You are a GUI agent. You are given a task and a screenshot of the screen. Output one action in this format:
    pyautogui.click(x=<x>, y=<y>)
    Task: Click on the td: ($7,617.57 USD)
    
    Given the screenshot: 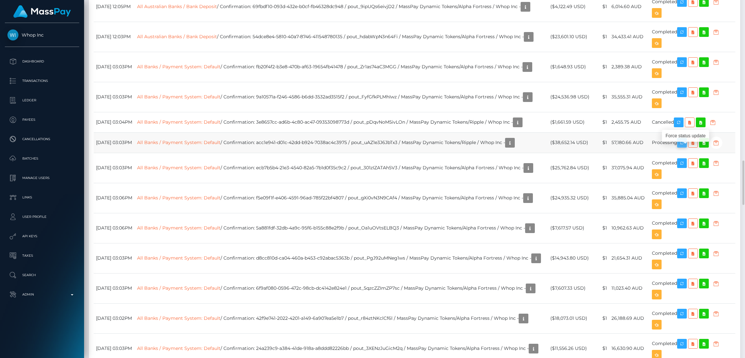 What is the action you would take?
    pyautogui.click(x=570, y=228)
    